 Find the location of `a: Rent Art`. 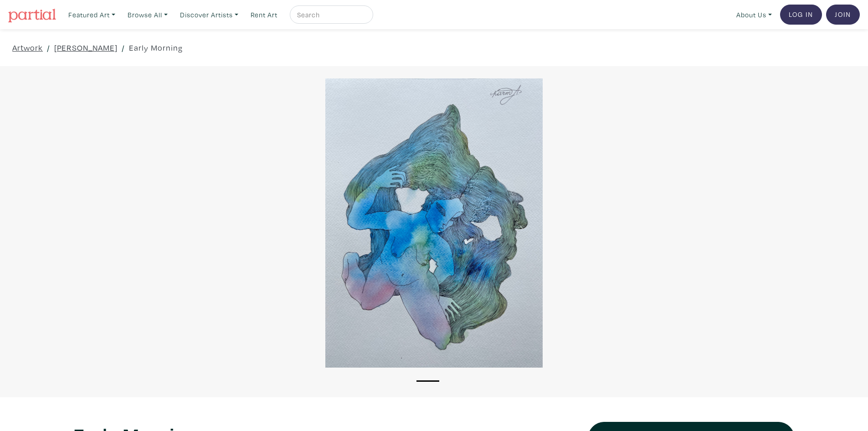

a: Rent Art is located at coordinates (264, 15).